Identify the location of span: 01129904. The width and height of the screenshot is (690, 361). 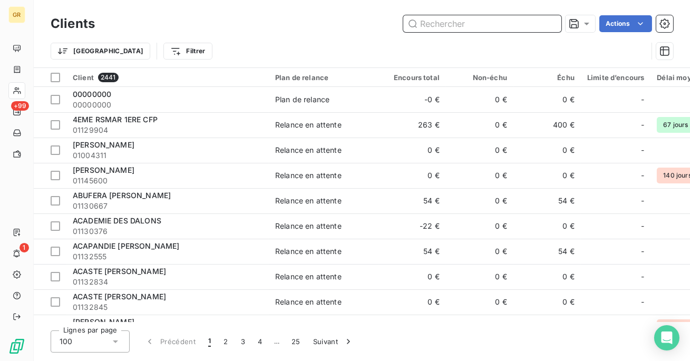
(168, 130).